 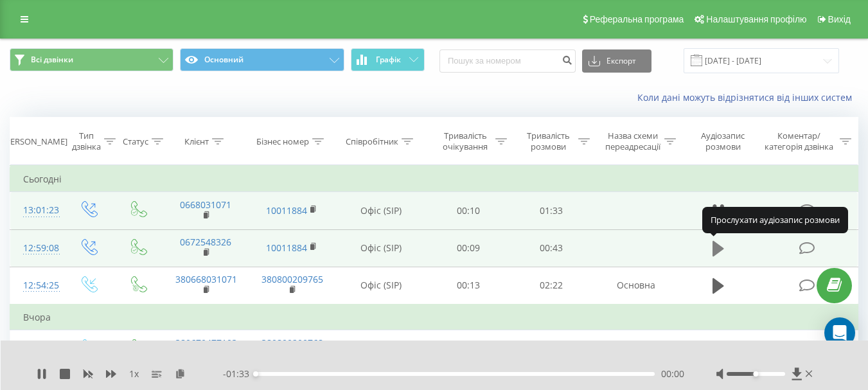 What do you see at coordinates (206, 204) in the screenshot?
I see `a: 0668031071` at bounding box center [206, 204].